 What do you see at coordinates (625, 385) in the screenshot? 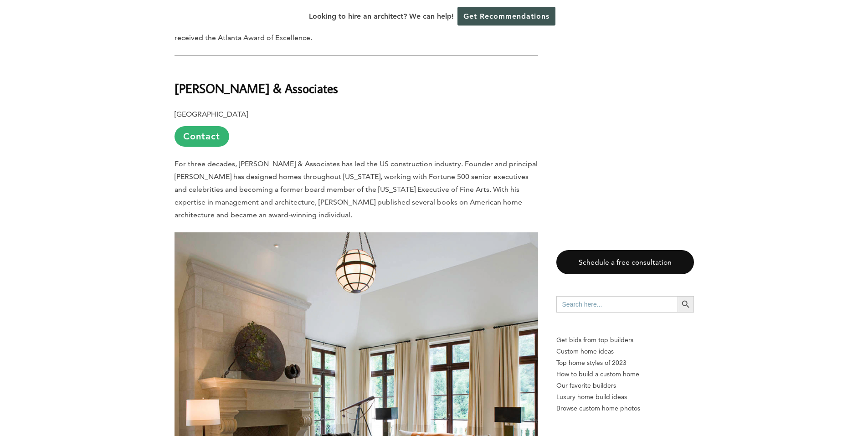
I see `a: Our favorite builders` at bounding box center [625, 385].